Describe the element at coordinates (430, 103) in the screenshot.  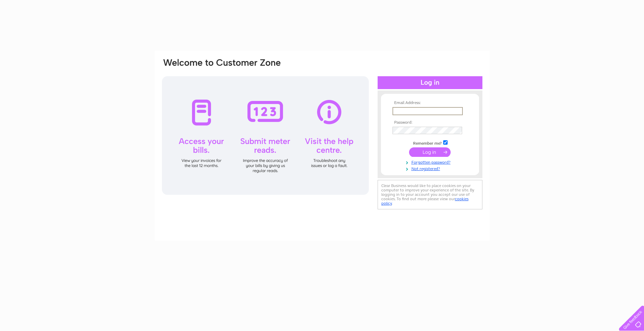
I see `th: Email Address:` at that location.